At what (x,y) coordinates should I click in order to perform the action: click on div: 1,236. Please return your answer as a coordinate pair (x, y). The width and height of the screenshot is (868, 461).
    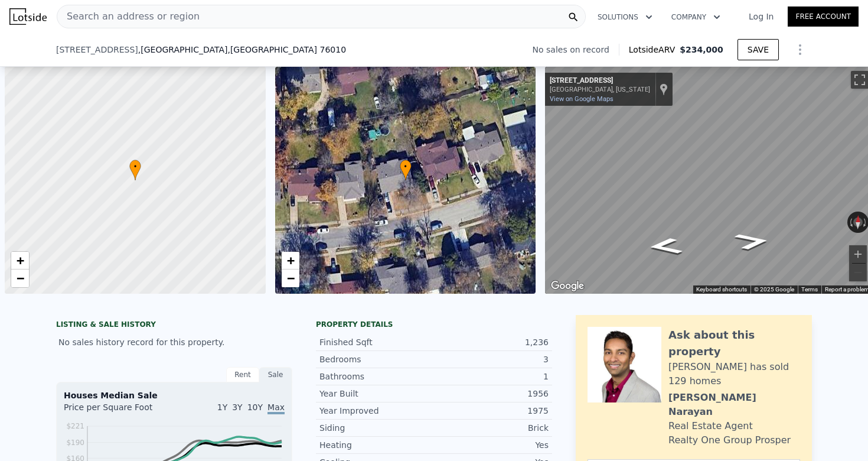
    Looking at the image, I should click on (492, 342).